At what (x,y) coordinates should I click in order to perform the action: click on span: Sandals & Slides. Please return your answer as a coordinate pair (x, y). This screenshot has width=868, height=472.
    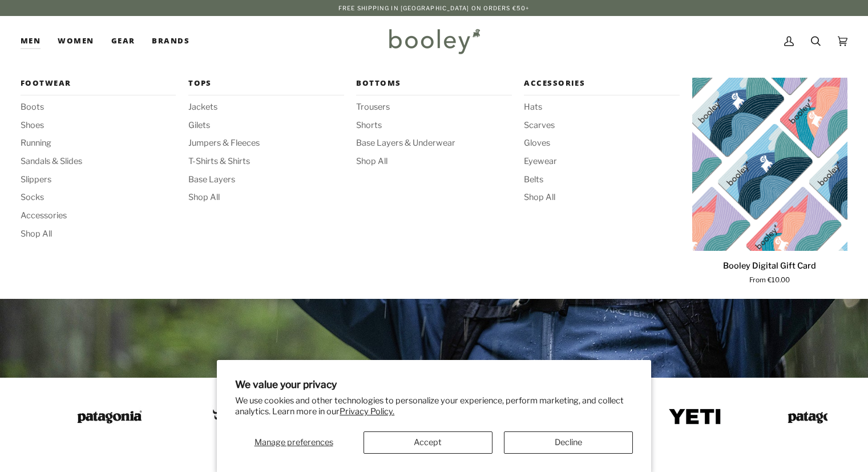
    Looking at the image, I should click on (98, 161).